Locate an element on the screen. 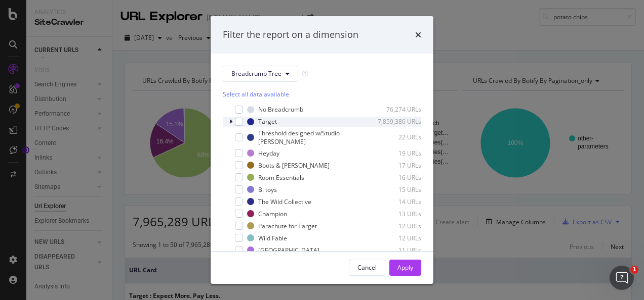 Image resolution: width=644 pixels, height=300 pixels. div: Filter the report on a dimension is located at coordinates (290, 35).